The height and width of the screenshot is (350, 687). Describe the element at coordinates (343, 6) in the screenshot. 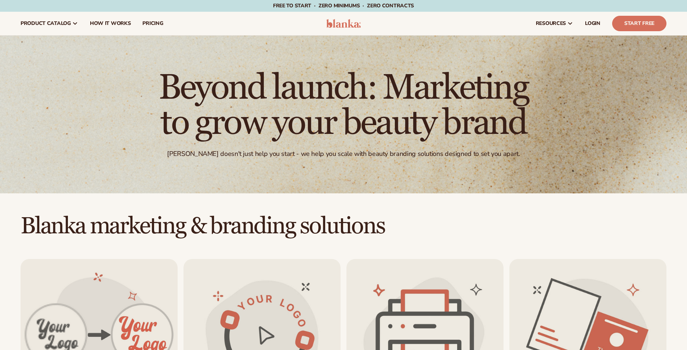

I see `span: Free to start · ZERO minimums · ZERO contracts` at that location.